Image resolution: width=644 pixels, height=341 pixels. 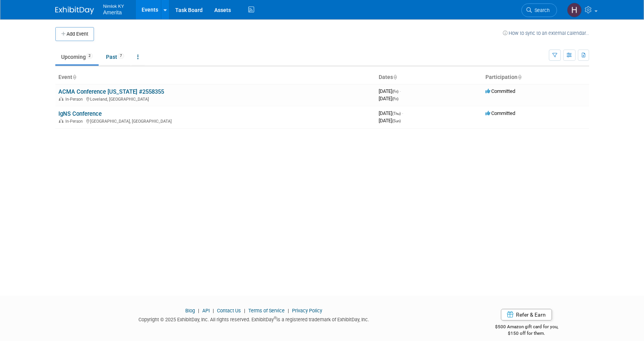 I want to click on button: Add Event, so click(x=75, y=34).